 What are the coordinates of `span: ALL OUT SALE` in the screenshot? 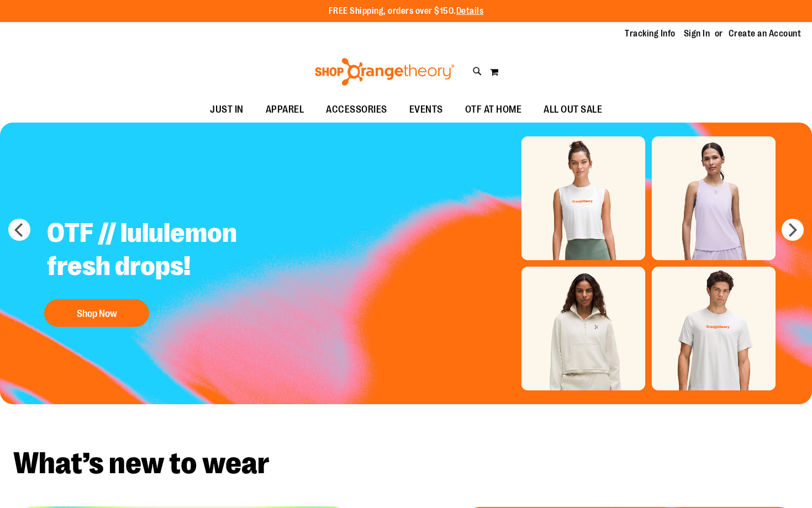 It's located at (573, 110).